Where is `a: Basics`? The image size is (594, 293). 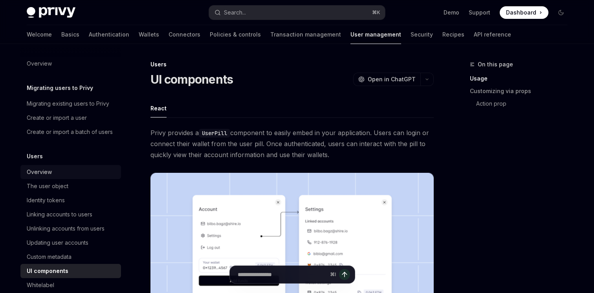 a: Basics is located at coordinates (70, 35).